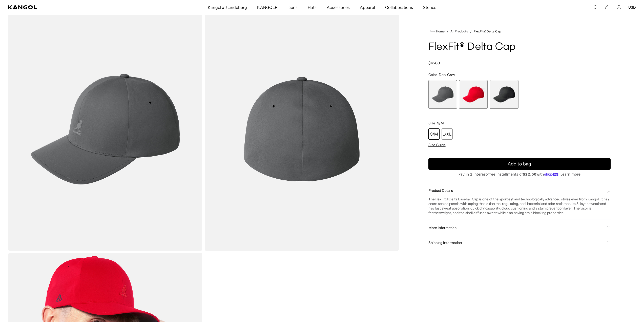  Describe the element at coordinates (607, 7) in the screenshot. I see `button: Cart` at that location.